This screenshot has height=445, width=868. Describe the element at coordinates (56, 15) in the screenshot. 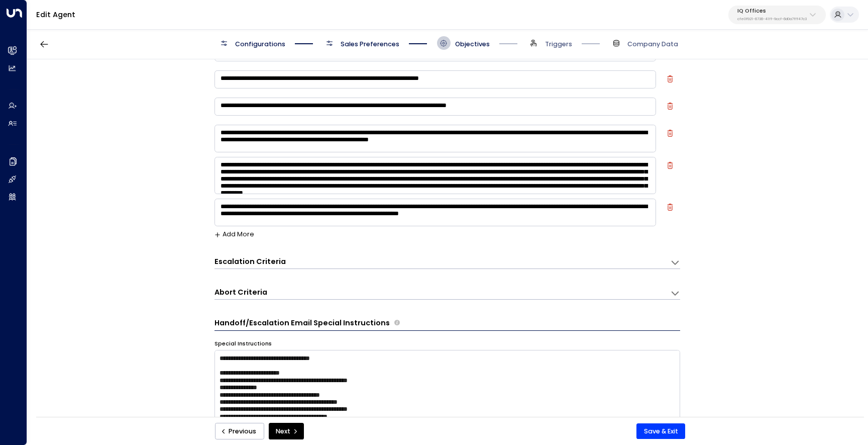

I see `a: Edit Agent` at that location.